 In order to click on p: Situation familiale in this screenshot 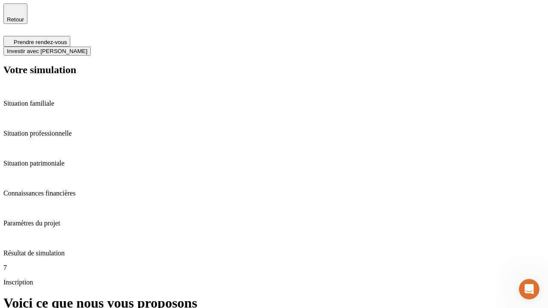, I will do `click(274, 104)`.